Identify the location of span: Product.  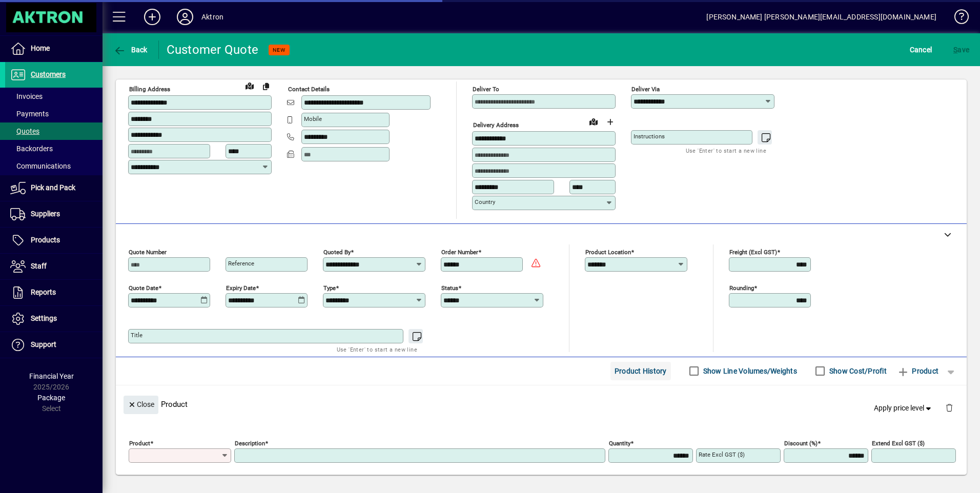
(917, 371).